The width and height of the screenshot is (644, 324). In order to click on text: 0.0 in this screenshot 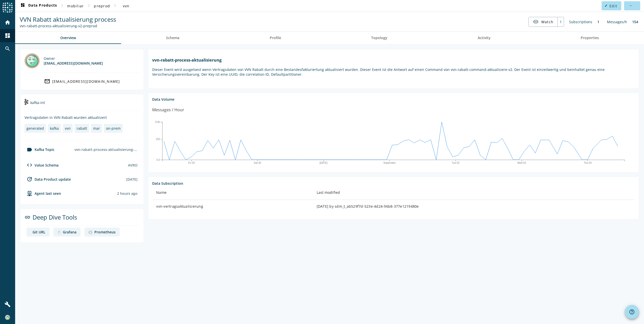, I will do `click(158, 159)`.